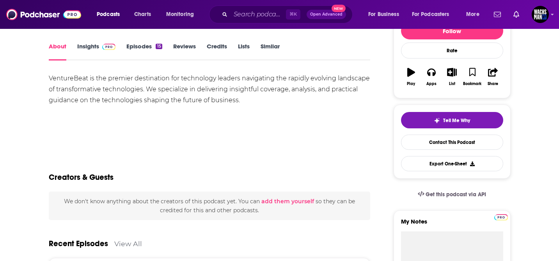  Describe the element at coordinates (144, 51) in the screenshot. I see `a: Episodes15` at that location.